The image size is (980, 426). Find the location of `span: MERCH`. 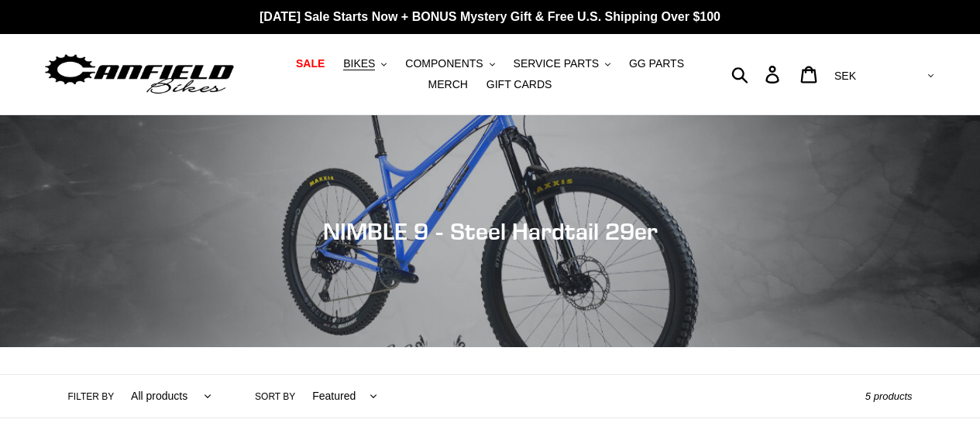

span: MERCH is located at coordinates (447, 85).